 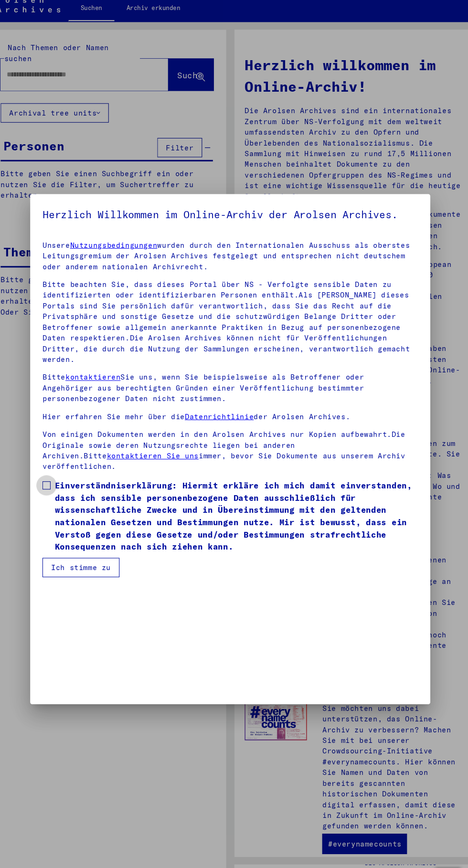 I want to click on img: Zustimmung ändern, so click(x=438, y=838).